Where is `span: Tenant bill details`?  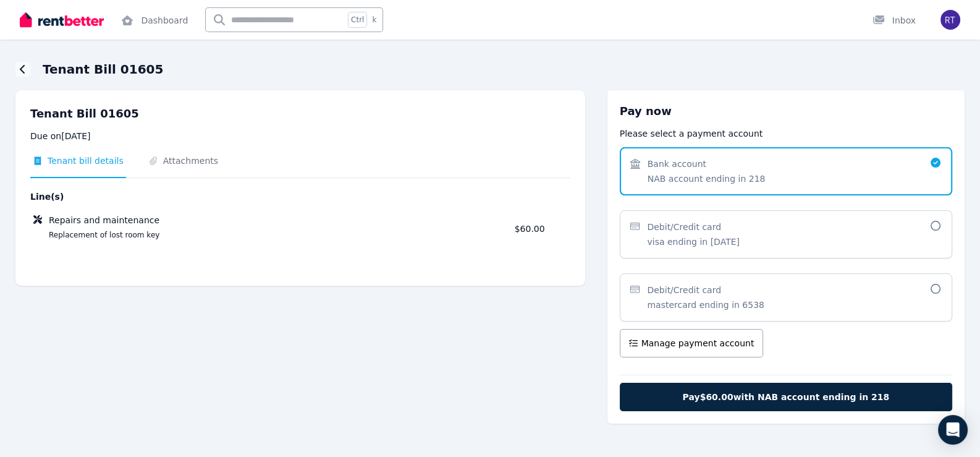
span: Tenant bill details is located at coordinates (85, 161).